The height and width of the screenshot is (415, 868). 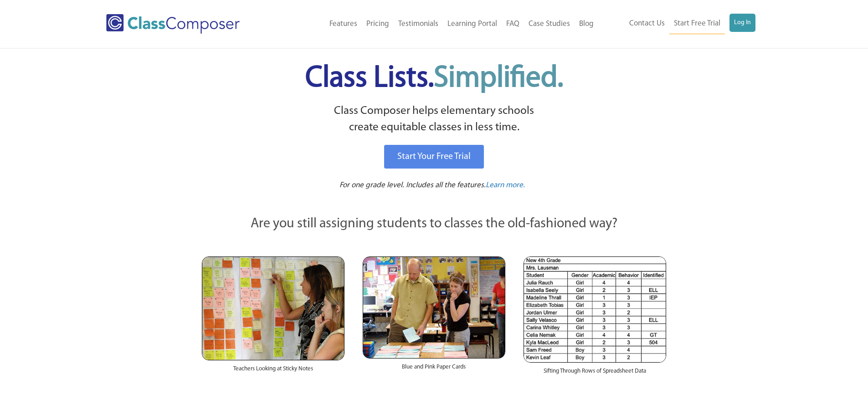 I want to click on img: Class Composer, so click(x=172, y=24).